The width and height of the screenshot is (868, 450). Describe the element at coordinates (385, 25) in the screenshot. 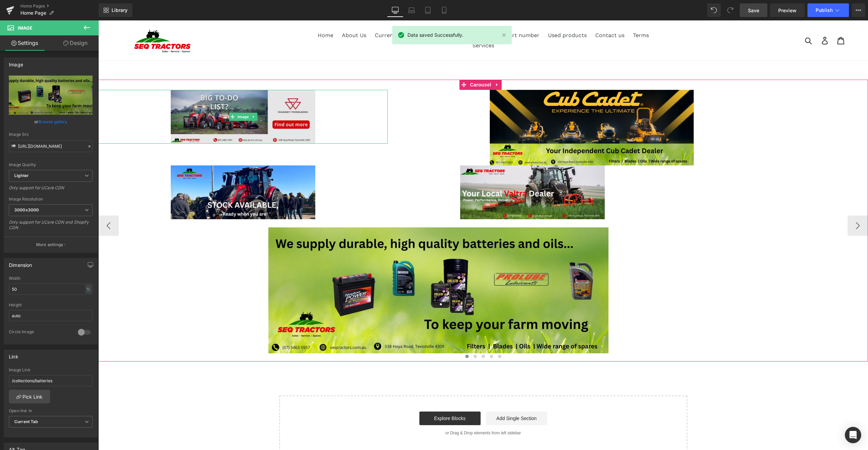

I see `a: Services` at that location.